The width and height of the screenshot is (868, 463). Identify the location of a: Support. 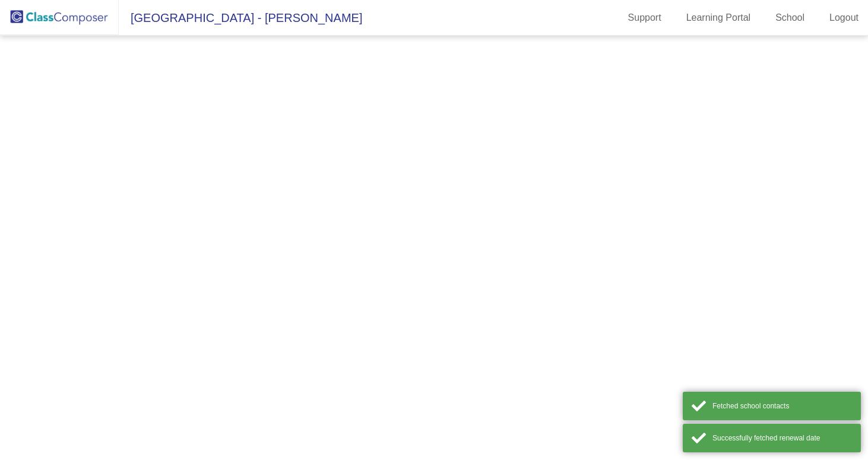
(645, 18).